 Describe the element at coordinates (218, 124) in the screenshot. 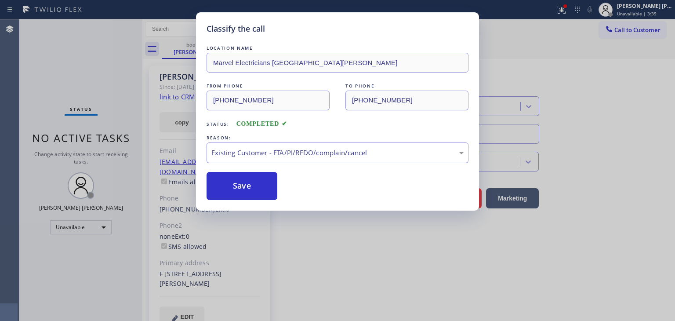

I see `span: Status:` at that location.